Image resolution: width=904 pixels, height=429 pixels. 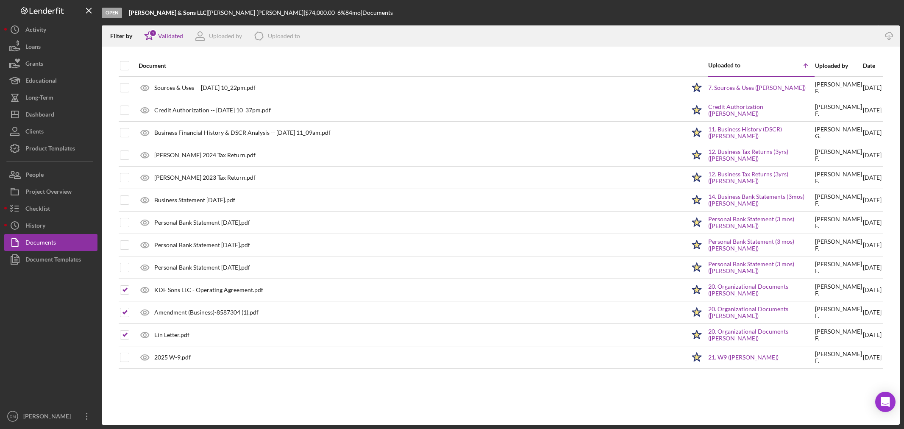 What do you see at coordinates (36, 31) in the screenshot?
I see `div: Activity` at bounding box center [36, 31].